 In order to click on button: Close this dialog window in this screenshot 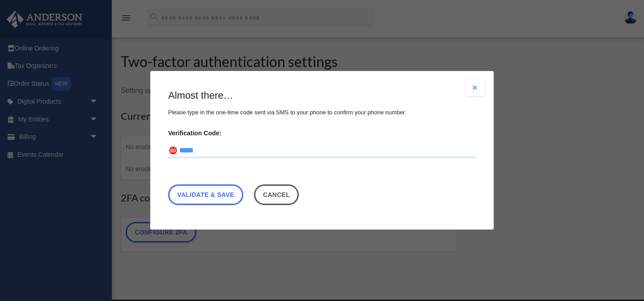, I will do `click(276, 195)`.